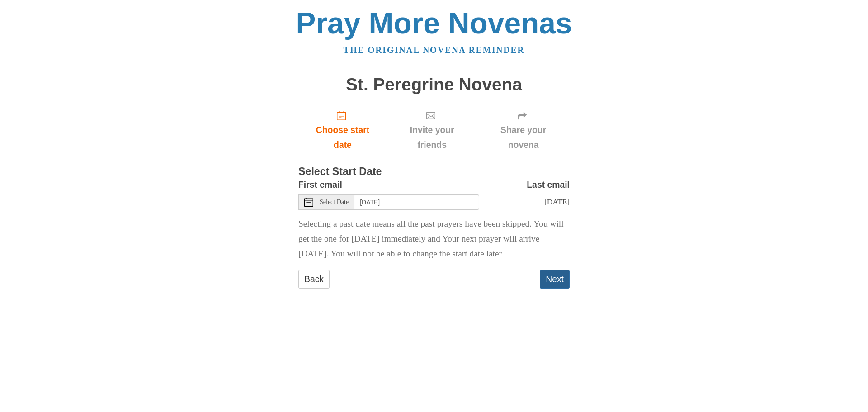 The height and width of the screenshot is (412, 868). I want to click on a: Choose start date, so click(342, 130).